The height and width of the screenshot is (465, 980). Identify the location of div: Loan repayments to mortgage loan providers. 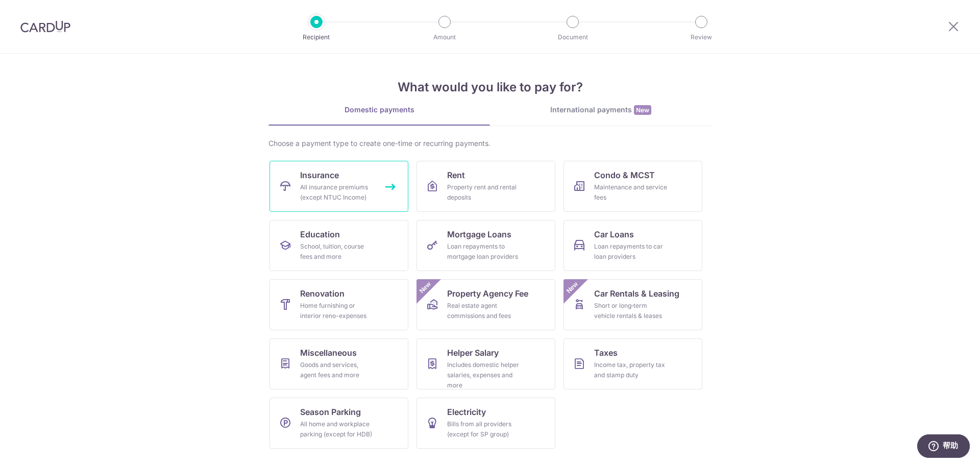
(484, 252).